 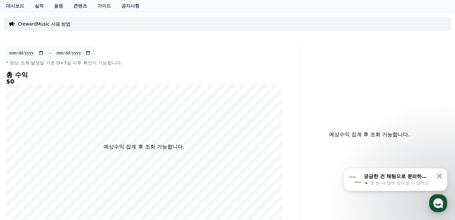 I want to click on a: 대화, so click(x=63, y=175).